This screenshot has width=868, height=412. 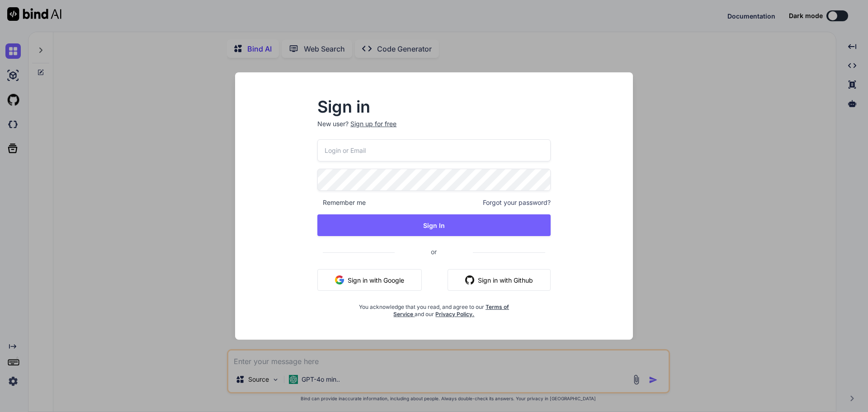 What do you see at coordinates (434, 226) in the screenshot?
I see `button: Sign In` at bounding box center [434, 226].